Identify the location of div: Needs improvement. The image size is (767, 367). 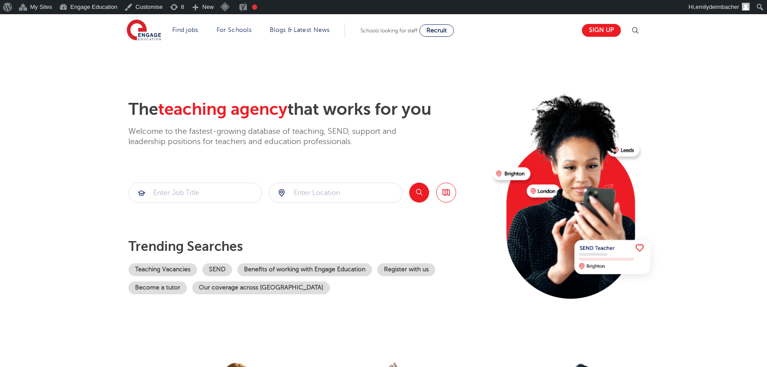
(255, 7).